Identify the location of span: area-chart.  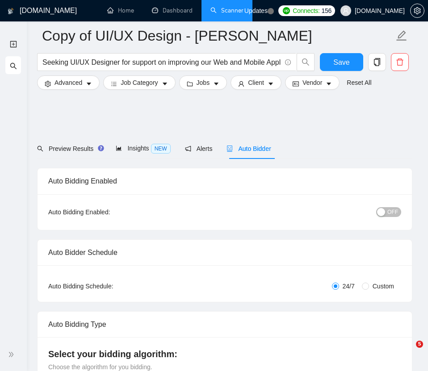
(119, 148).